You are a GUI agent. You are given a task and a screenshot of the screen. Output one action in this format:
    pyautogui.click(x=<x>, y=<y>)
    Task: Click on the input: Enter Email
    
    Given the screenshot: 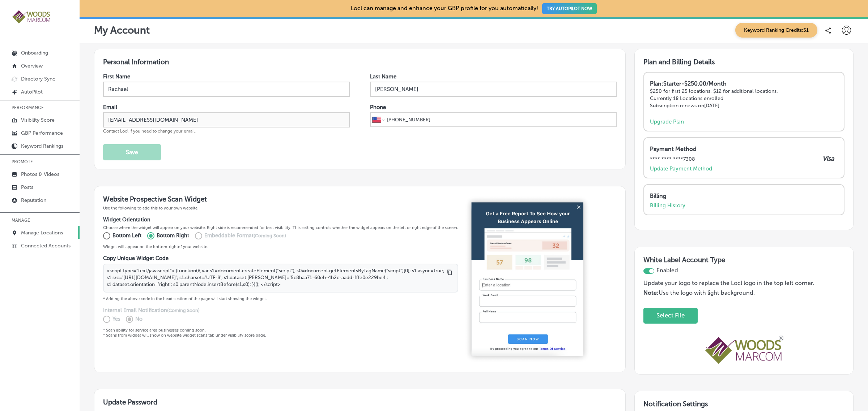 What is the action you would take?
    pyautogui.click(x=226, y=120)
    